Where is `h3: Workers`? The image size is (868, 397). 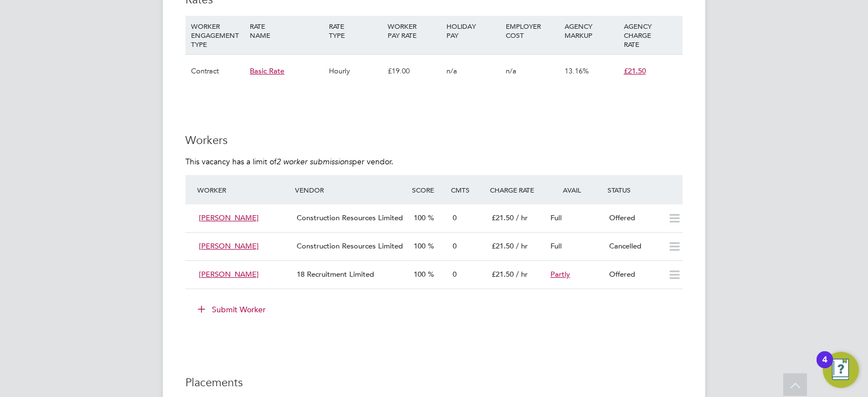 h3: Workers is located at coordinates (434, 140).